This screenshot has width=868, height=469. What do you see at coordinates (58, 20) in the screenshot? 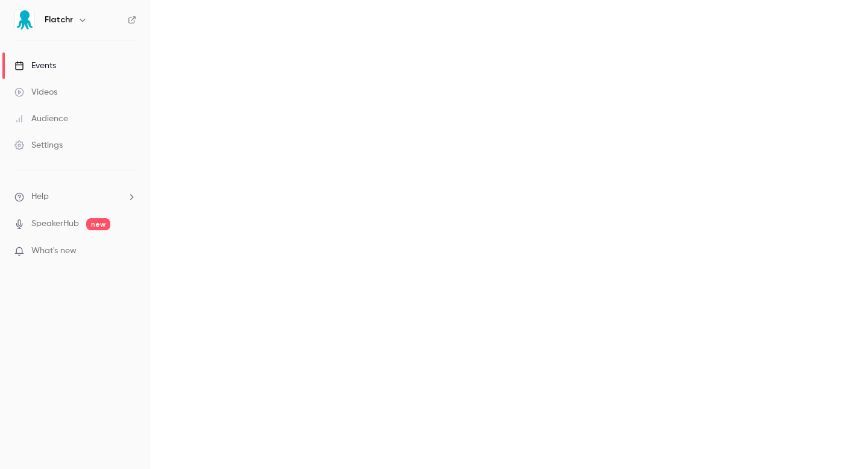
I see `h6: Flatchr` at bounding box center [58, 20].